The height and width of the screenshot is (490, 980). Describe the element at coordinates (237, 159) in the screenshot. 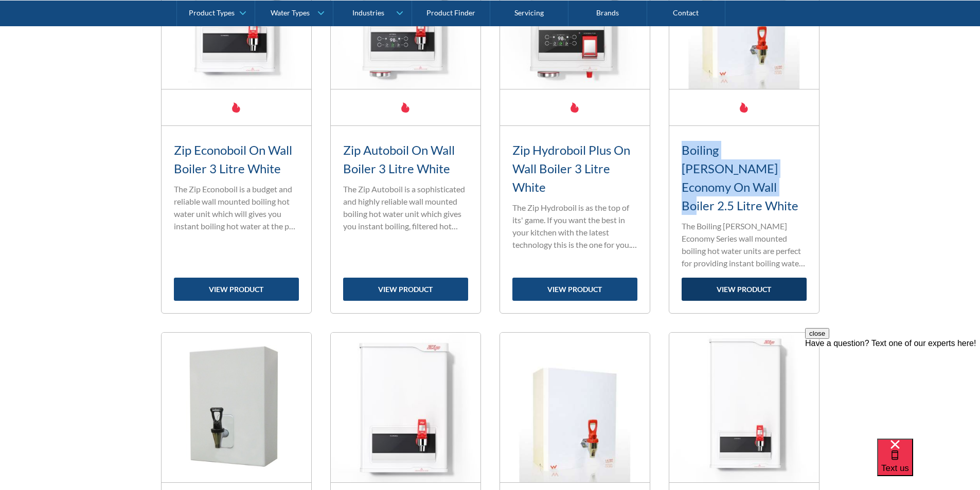

I see `h3: Zip Econoboil On Wall Boiler 3 Litre White` at that location.